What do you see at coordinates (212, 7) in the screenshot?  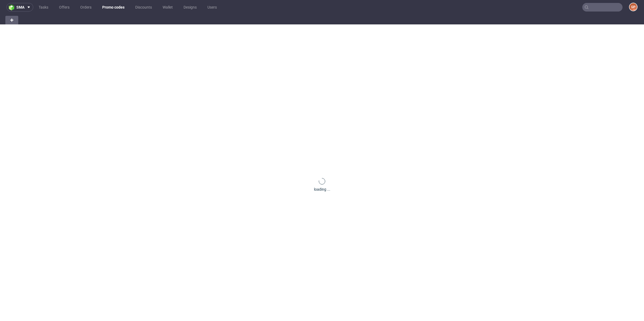 I see `a: Users` at bounding box center [212, 7].